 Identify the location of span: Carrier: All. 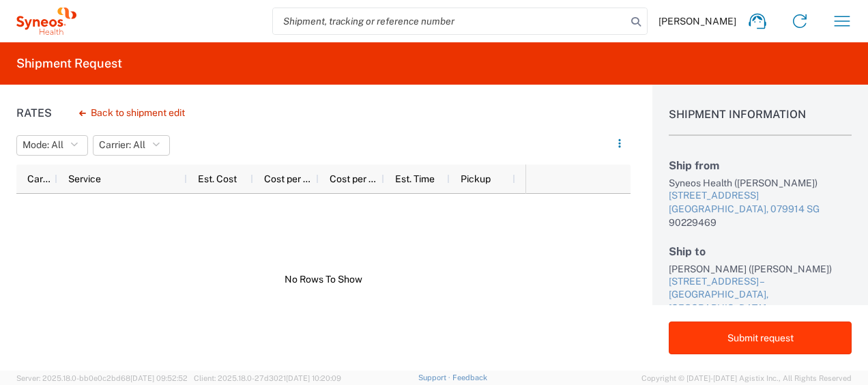
(122, 145).